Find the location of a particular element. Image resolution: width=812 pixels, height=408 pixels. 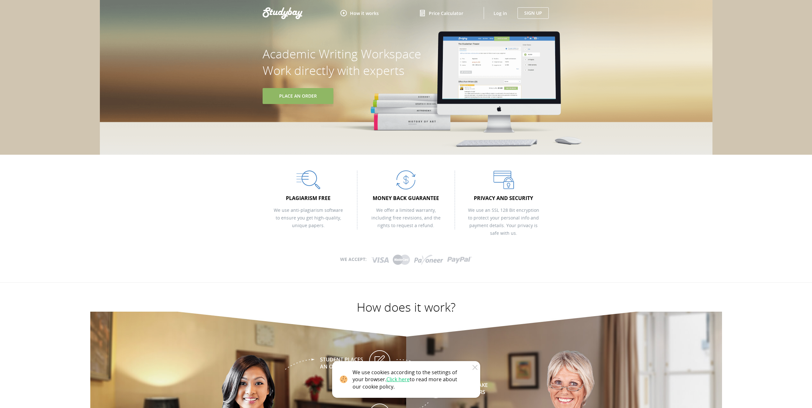

a: Price Calculator is located at coordinates (441, 13).